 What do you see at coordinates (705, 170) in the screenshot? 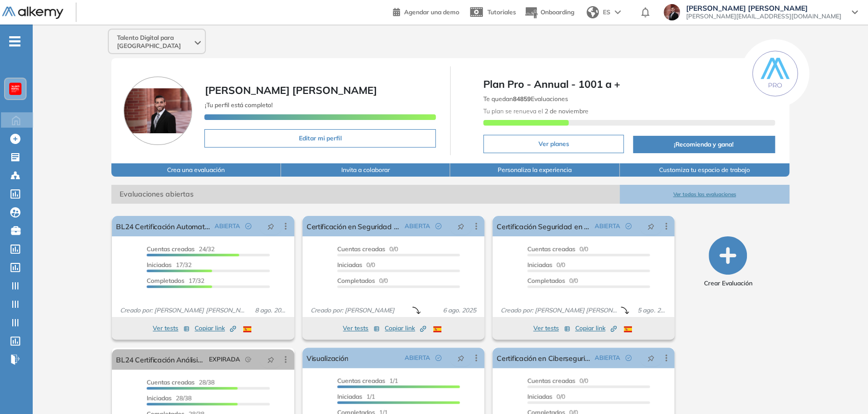
I see `button: Customiza tu espacio de trabajo` at bounding box center [705, 170].